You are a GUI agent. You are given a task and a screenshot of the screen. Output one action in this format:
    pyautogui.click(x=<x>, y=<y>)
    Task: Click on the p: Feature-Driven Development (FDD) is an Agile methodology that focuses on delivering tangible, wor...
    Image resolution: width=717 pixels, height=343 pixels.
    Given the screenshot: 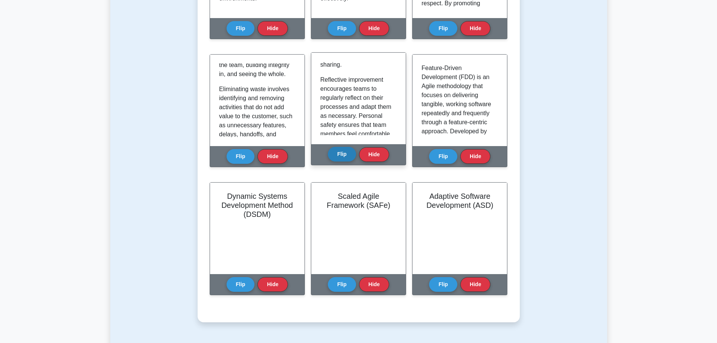 What is the action you would take?
    pyautogui.click(x=458, y=127)
    